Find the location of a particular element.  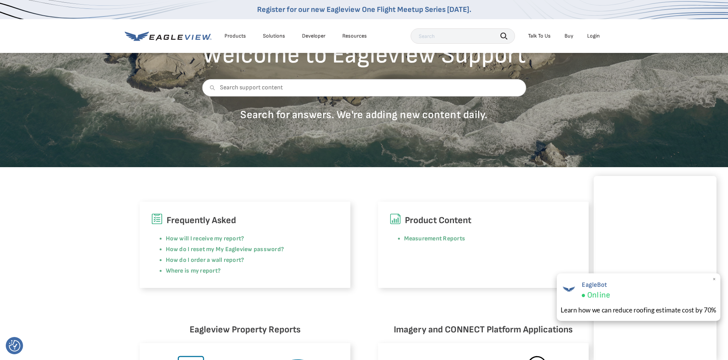

img: Revisit consent button is located at coordinates (15, 346).